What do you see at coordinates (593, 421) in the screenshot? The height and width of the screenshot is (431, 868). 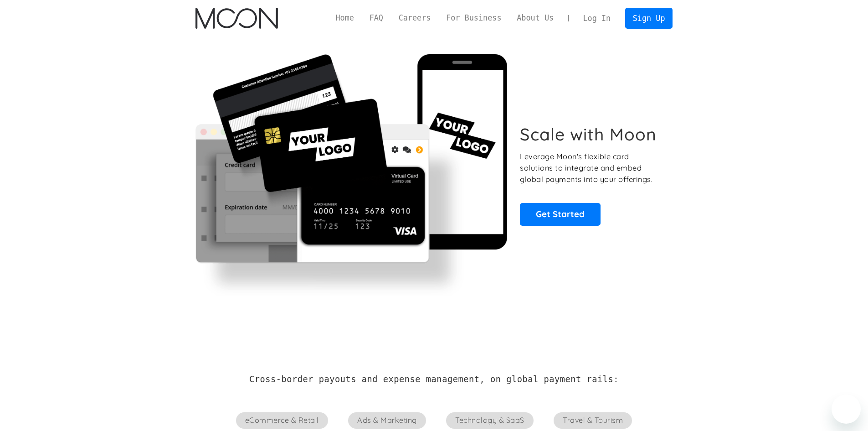 I see `span: Travel & Tourism` at bounding box center [593, 421].